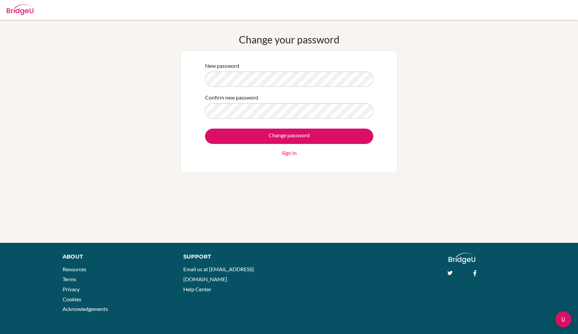  I want to click on img: logo_white@2x-f4f0deed5e89b7ecb1c2cc34c3e3d731f90f0f143d5ea2071677605dd97b5244.png, so click(462, 258).